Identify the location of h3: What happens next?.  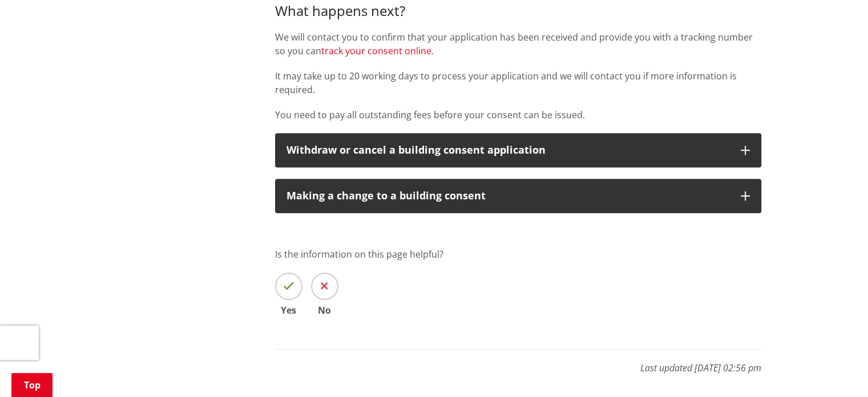
(518, 11).